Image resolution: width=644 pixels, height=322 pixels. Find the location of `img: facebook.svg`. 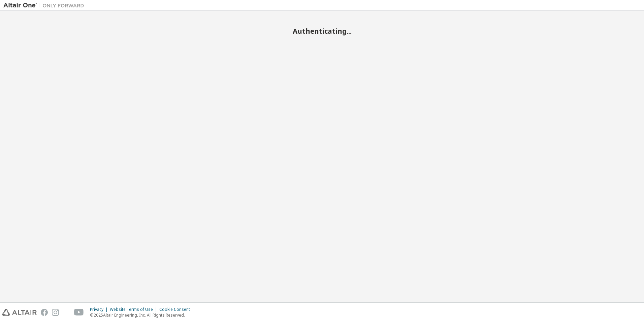

img: facebook.svg is located at coordinates (44, 312).